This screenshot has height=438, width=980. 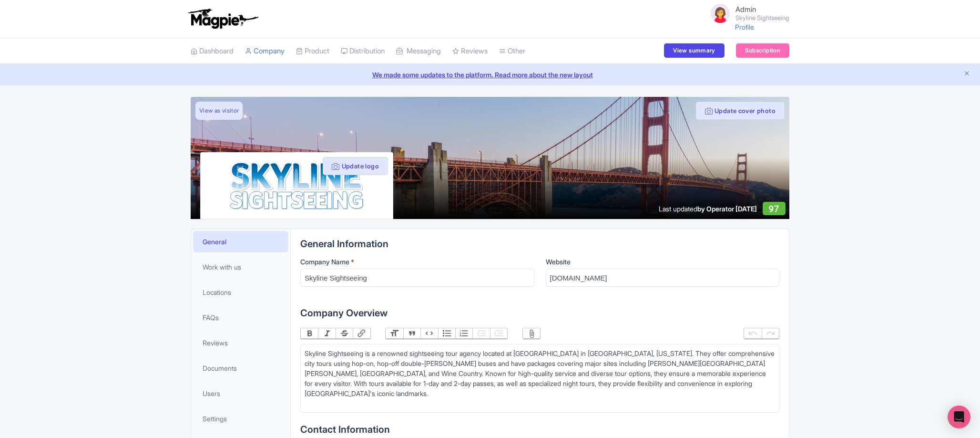 What do you see at coordinates (774, 208) in the screenshot?
I see `span: 97` at bounding box center [774, 208].